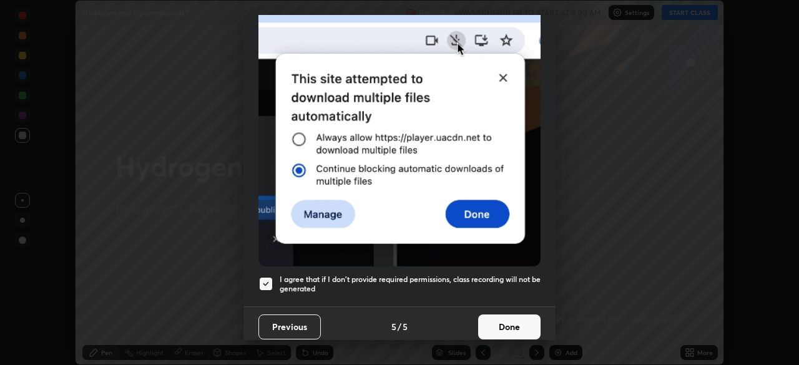 This screenshot has height=365, width=799. What do you see at coordinates (509, 327) in the screenshot?
I see `button: Done` at bounding box center [509, 327].